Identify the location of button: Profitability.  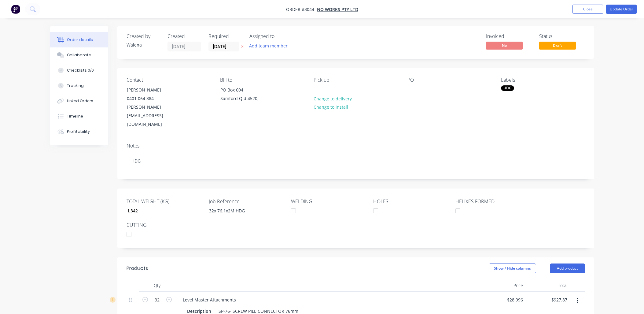
(79, 131).